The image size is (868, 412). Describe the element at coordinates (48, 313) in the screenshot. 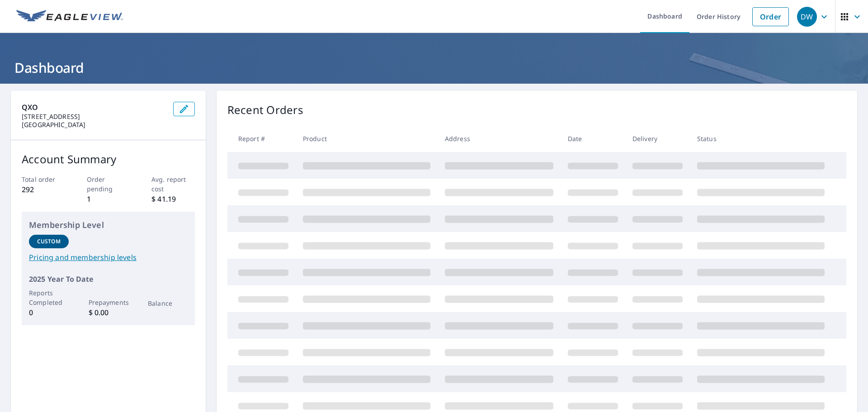

I see `p: 0` at that location.